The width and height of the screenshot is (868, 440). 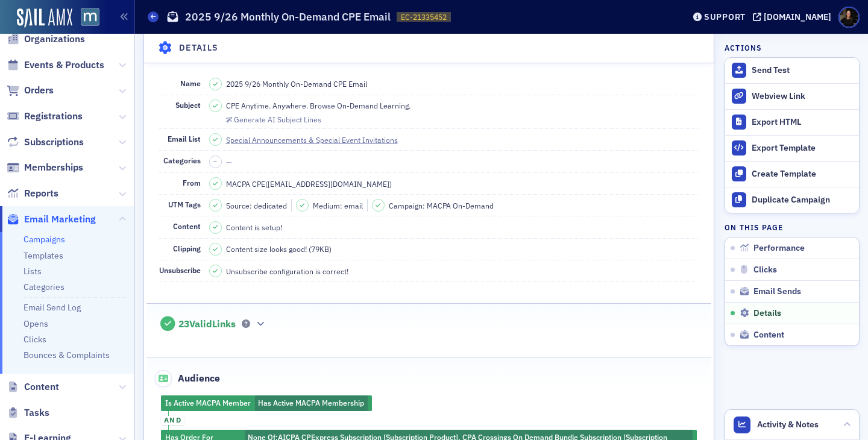 I want to click on button: Duplicate Campaign, so click(x=792, y=199).